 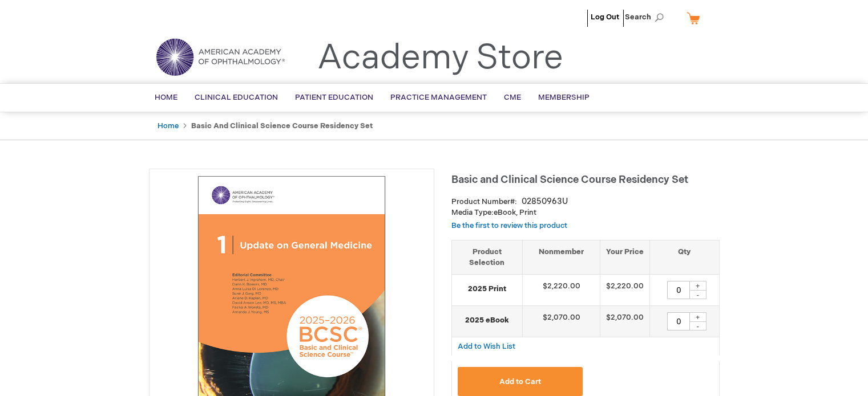 What do you see at coordinates (509, 226) in the screenshot?
I see `a: Be the first to review this product` at bounding box center [509, 226].